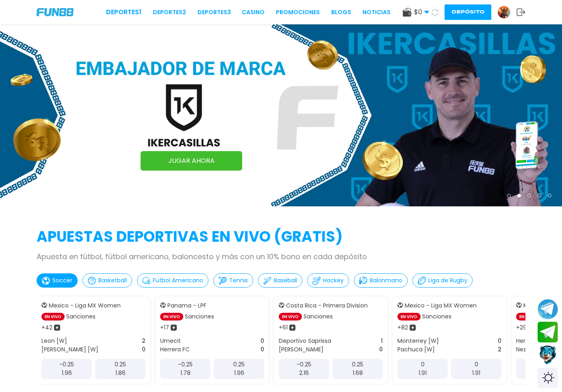  Describe the element at coordinates (298, 12) in the screenshot. I see `a: Promociones` at that location.